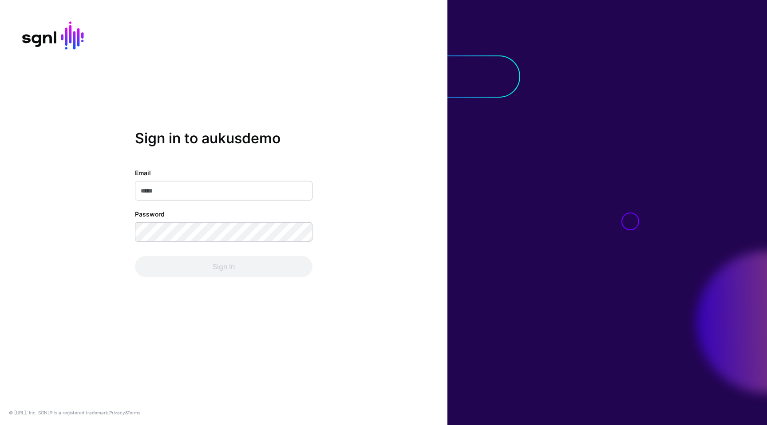 This screenshot has height=425, width=767. Describe the element at coordinates (143, 173) in the screenshot. I see `label: Email` at that location.